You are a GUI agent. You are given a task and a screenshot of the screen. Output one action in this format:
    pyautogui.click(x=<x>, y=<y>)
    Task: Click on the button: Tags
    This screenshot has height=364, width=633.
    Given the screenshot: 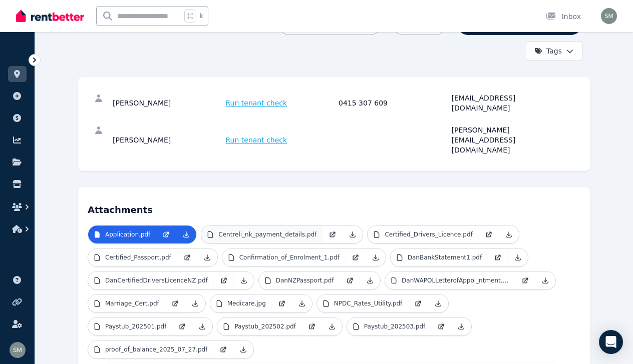 What is the action you would take?
    pyautogui.click(x=554, y=51)
    